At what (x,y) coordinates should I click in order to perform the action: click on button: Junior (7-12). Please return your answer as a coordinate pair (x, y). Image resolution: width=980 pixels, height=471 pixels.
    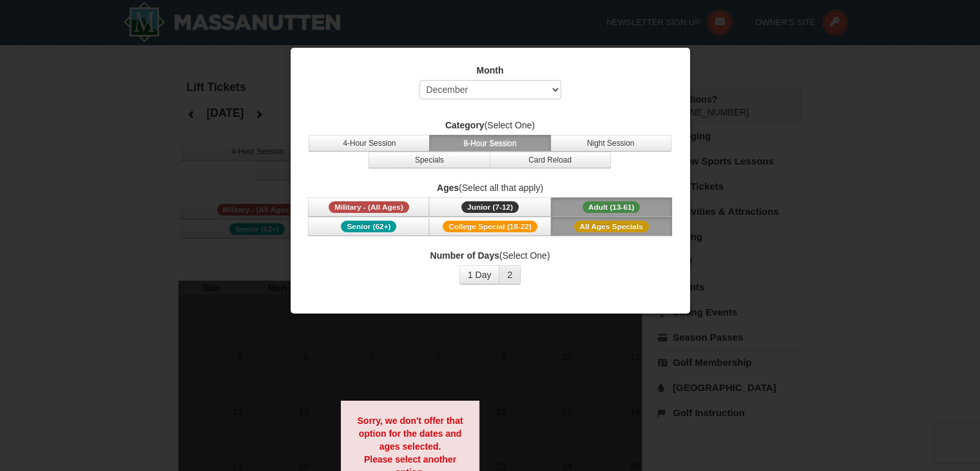
    Looking at the image, I should click on (490, 207).